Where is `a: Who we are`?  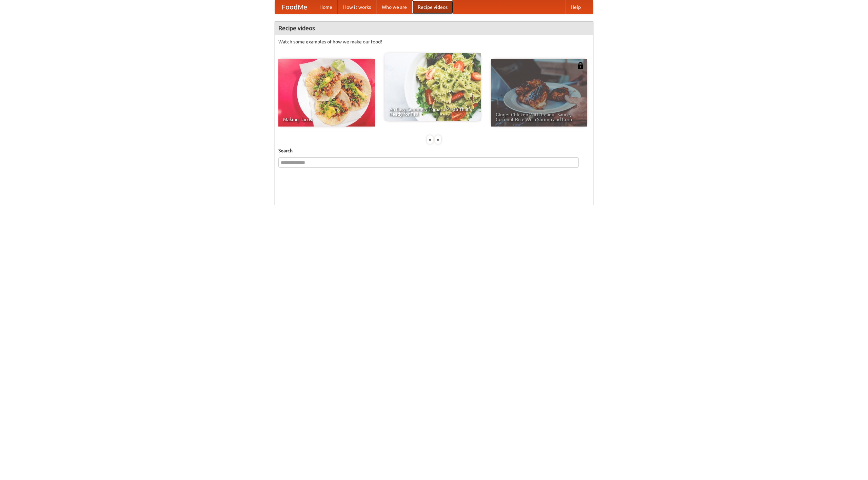
a: Who we are is located at coordinates (395, 7).